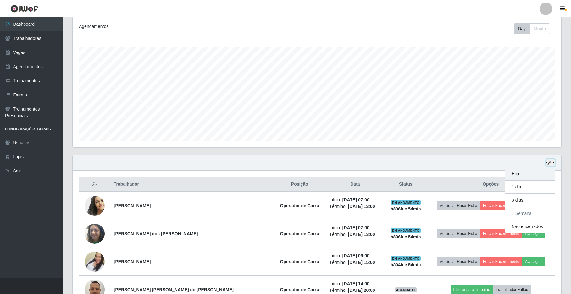 The height and width of the screenshot is (294, 571). I want to click on div: Agendamentos, so click(175, 26).